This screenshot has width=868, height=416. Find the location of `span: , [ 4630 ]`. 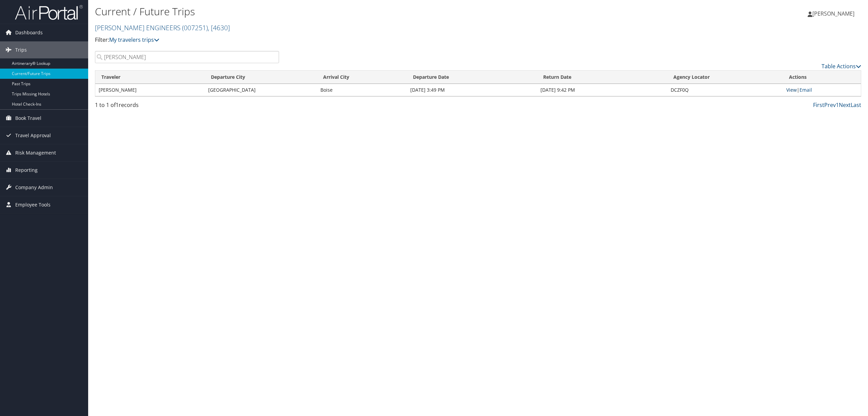

span: , [ 4630 ] is located at coordinates (219, 28).